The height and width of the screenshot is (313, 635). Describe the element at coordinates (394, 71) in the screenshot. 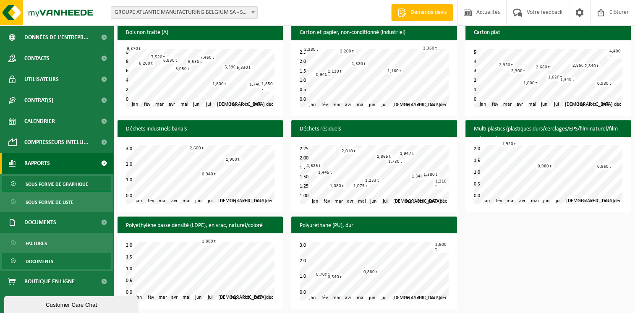

I see `div: 1,160 t` at that location.